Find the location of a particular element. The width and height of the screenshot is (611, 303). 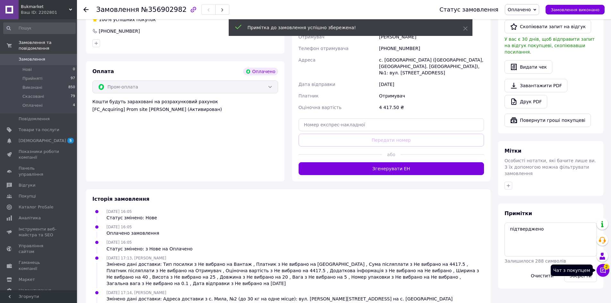

span: Залишилося 288 символів is located at coordinates (535, 261).